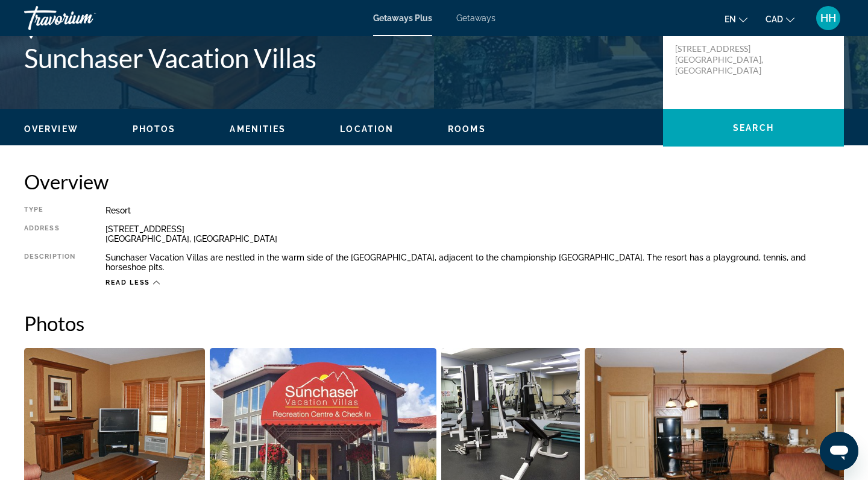 This screenshot has width=868, height=480. What do you see at coordinates (780, 19) in the screenshot?
I see `button: Change currency` at bounding box center [780, 19].